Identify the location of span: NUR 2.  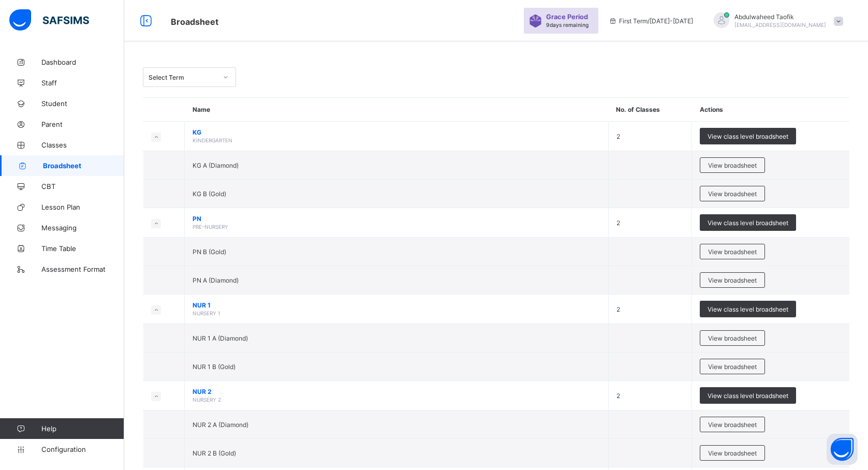
(396, 391).